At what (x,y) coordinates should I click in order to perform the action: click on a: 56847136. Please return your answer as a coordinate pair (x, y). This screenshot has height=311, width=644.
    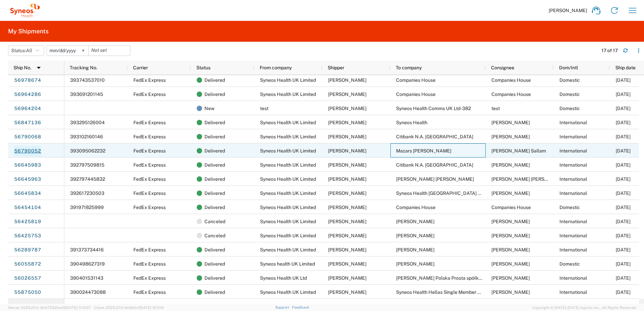
    Looking at the image, I should click on (28, 123).